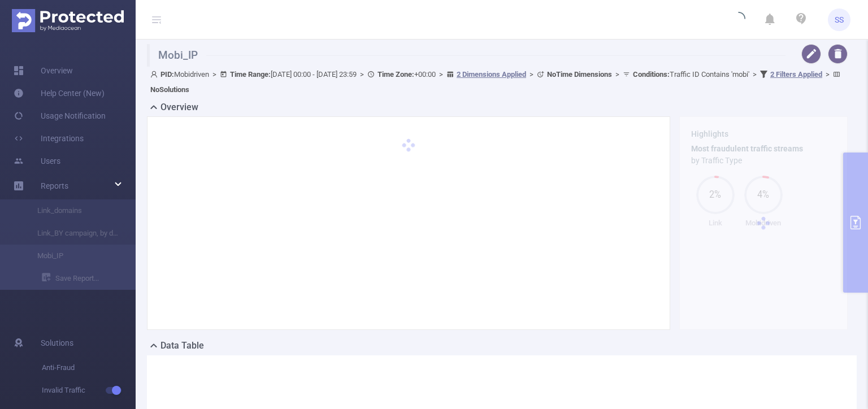 The width and height of the screenshot is (868, 409). Describe the element at coordinates (89, 390) in the screenshot. I see `span: Invalid Traffic` at that location.